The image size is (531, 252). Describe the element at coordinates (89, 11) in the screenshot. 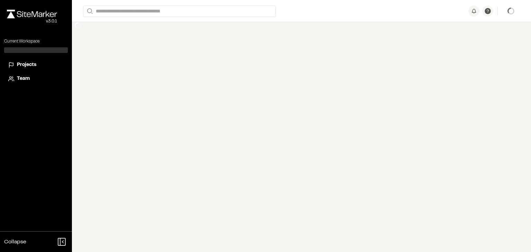

I see `button: Search` at that location.